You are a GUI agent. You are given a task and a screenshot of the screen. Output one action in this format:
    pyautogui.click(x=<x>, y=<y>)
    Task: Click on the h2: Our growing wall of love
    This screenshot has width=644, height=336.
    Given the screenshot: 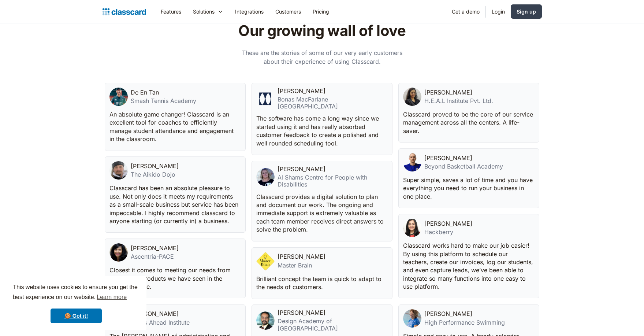 What is the action you would take?
    pyautogui.click(x=322, y=31)
    